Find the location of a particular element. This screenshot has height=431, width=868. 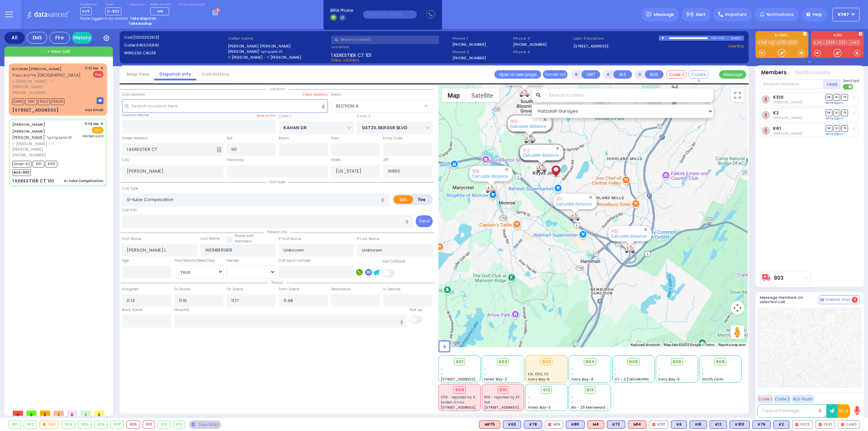

strong: Take backup is located at coordinates (140, 24).